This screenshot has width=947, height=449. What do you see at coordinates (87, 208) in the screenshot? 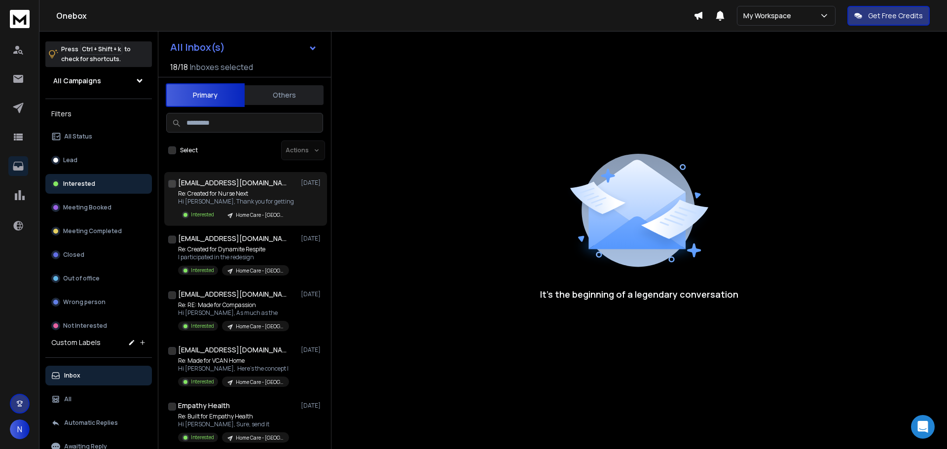
I see `p: Meeting Booked` at bounding box center [87, 208].